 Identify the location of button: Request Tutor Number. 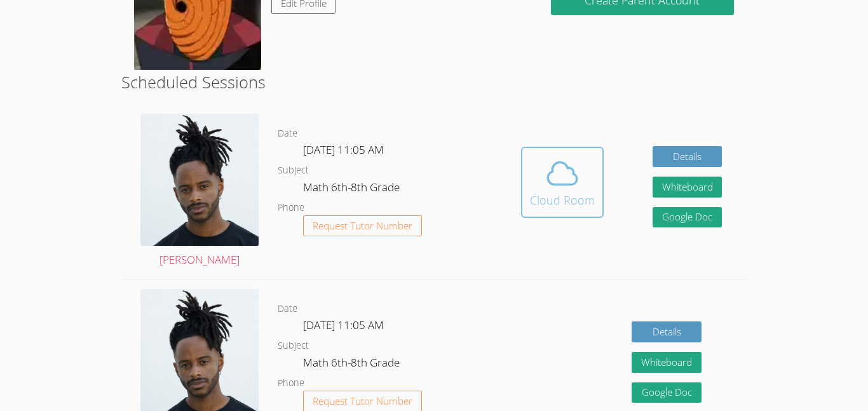
(362, 225).